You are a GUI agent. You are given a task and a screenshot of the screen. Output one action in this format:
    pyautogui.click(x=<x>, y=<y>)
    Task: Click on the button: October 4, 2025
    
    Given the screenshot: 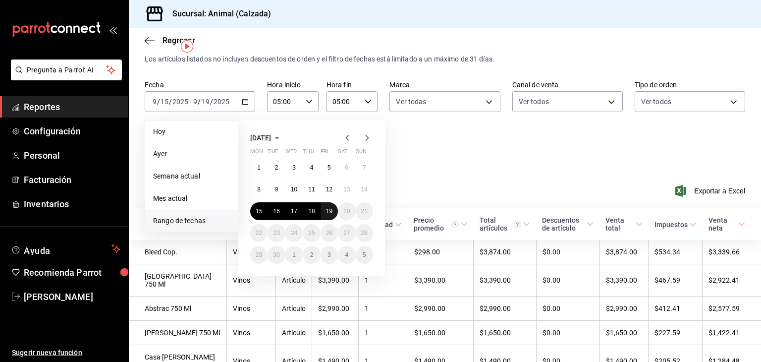 What is the action you would take?
    pyautogui.click(x=346, y=255)
    